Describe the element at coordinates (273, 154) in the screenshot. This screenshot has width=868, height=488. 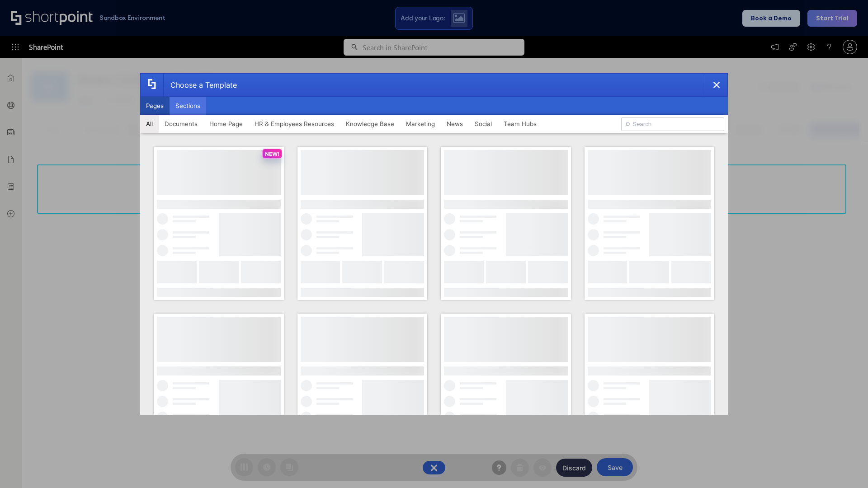
I see `p: NEW!` at that location.